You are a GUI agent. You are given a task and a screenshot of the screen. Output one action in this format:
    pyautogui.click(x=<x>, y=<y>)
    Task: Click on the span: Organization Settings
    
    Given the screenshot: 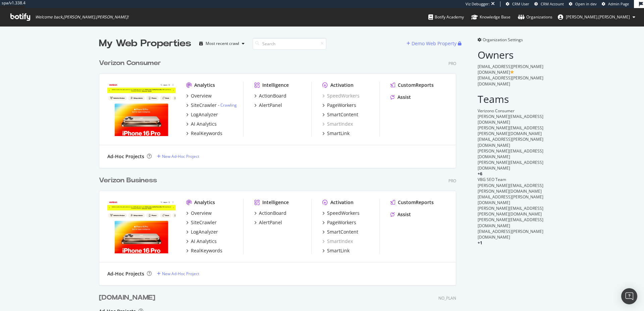 What is the action you would take?
    pyautogui.click(x=503, y=39)
    